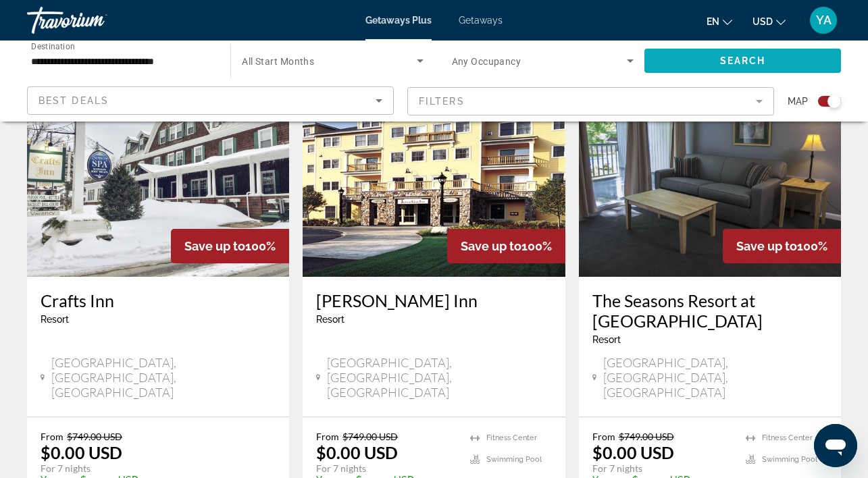 This screenshot has height=478, width=868. Describe the element at coordinates (398, 20) in the screenshot. I see `span: Getaways Plus` at that location.